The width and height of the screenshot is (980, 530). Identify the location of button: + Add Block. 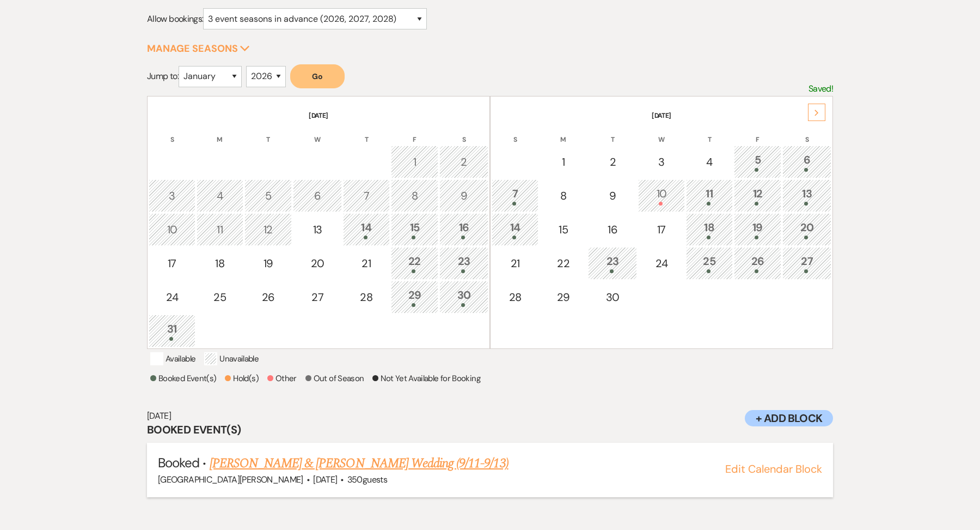
(789, 418).